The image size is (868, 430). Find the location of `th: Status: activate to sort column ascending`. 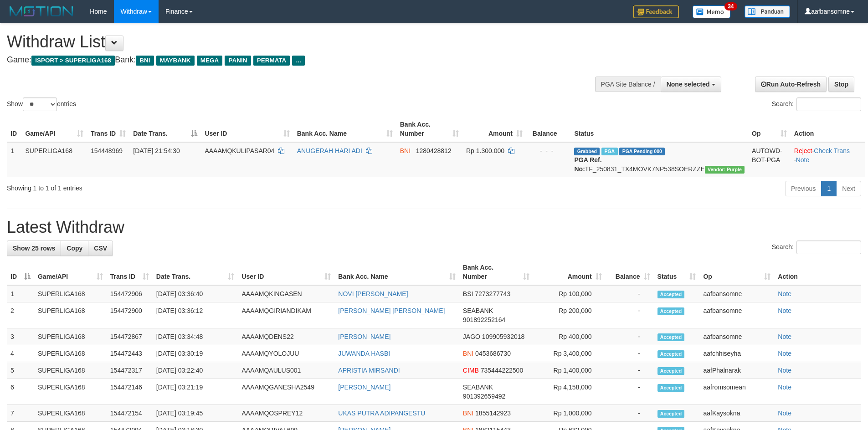

th: Status: activate to sort column ascending is located at coordinates (676, 272).